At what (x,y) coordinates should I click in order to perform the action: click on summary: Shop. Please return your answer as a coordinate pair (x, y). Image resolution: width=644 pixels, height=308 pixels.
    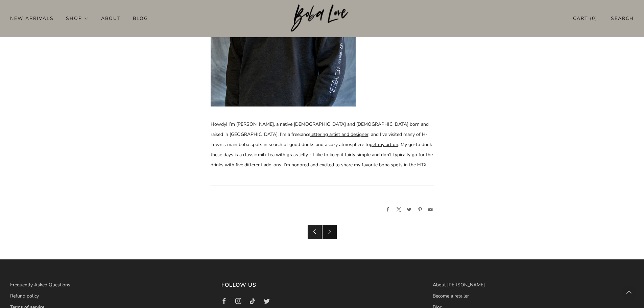
    Looking at the image, I should click on (77, 18).